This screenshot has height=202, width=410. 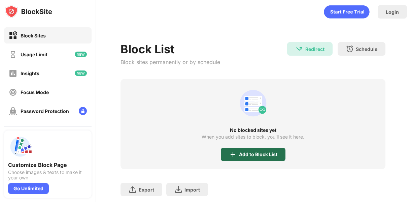 I want to click on div: Password Protection, so click(x=45, y=111).